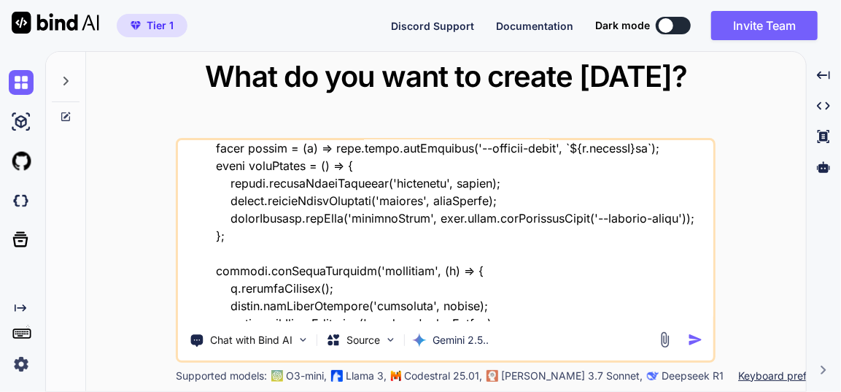 This screenshot has height=392, width=841. Describe the element at coordinates (221, 376) in the screenshot. I see `p: Supported models:` at that location.